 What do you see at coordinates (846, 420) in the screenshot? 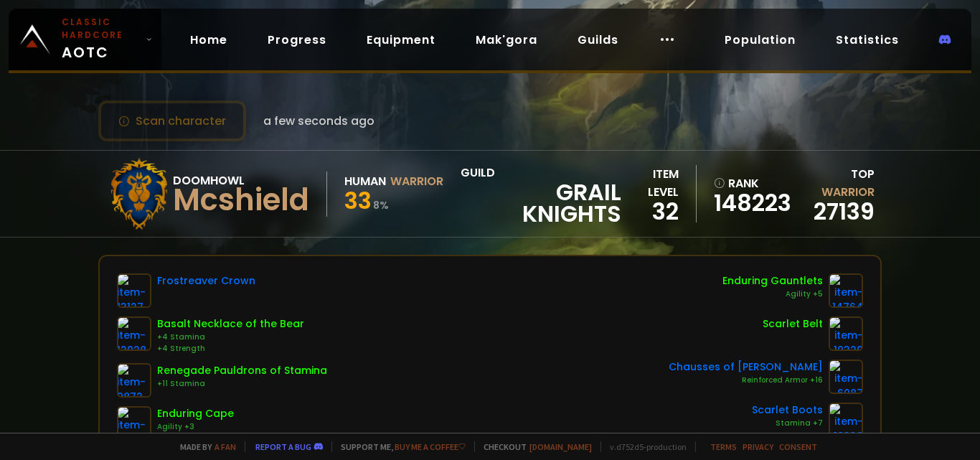
I see `img: item-10332` at bounding box center [846, 420].